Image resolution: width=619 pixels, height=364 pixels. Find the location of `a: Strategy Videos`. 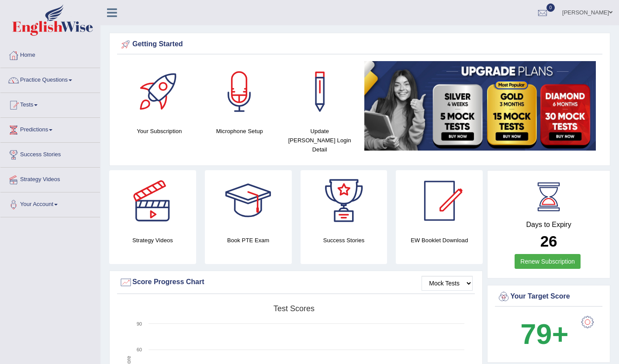

a: Strategy Videos is located at coordinates (50, 178).